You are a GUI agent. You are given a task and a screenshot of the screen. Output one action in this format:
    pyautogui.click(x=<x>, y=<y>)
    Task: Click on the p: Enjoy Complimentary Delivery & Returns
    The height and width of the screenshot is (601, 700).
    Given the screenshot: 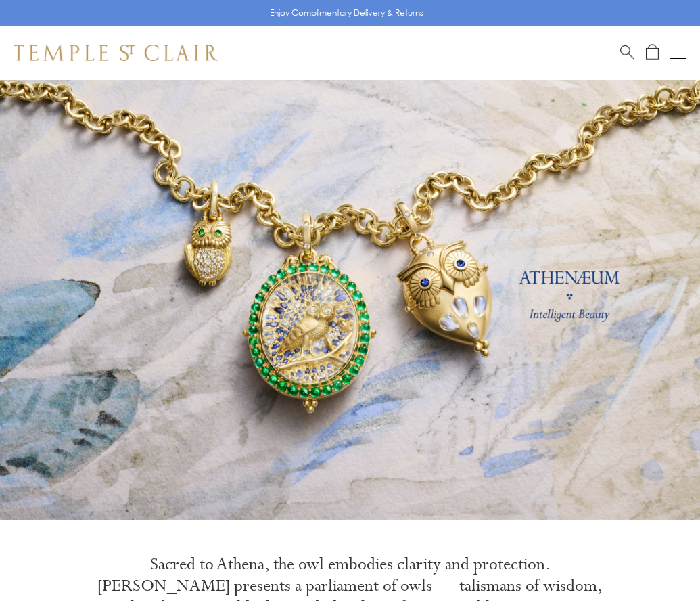 What is the action you would take?
    pyautogui.click(x=346, y=13)
    